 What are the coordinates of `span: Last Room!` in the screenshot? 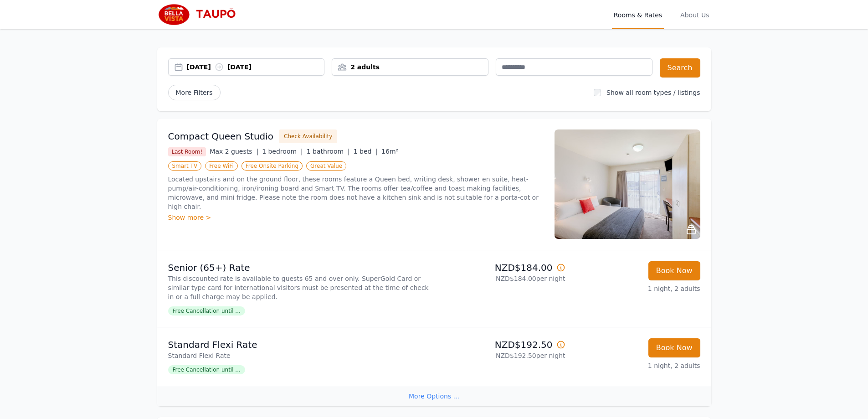 It's located at (187, 152).